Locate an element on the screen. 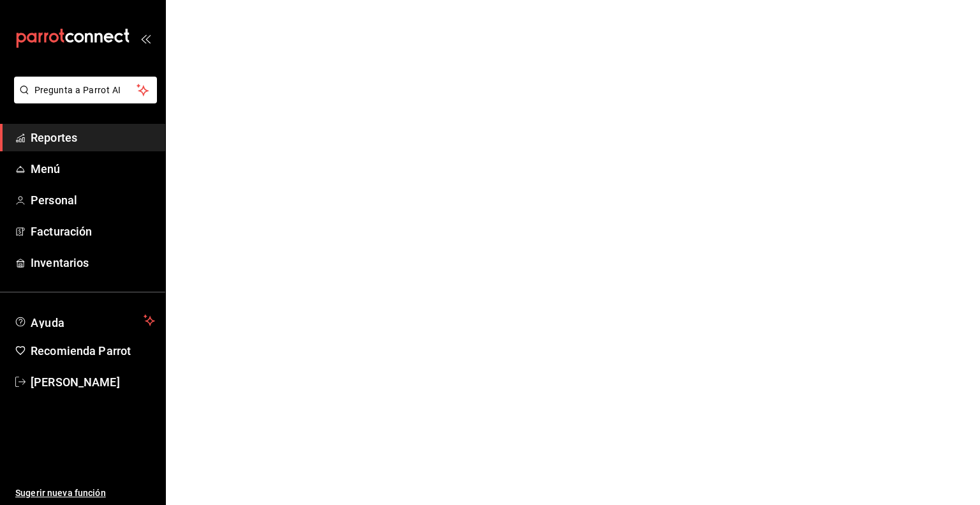 Image resolution: width=980 pixels, height=505 pixels. span: Personal is located at coordinates (93, 200).